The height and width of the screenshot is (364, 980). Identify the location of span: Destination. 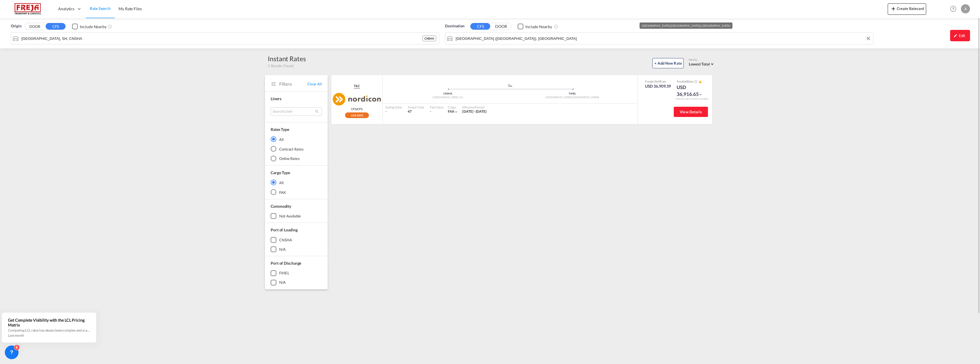
(454, 26).